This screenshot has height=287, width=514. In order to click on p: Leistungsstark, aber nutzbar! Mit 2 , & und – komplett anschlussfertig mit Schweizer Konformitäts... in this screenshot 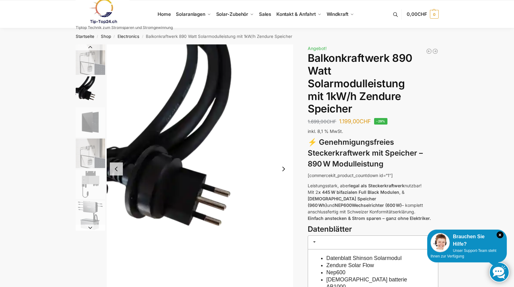, I will do `click(373, 202)`.